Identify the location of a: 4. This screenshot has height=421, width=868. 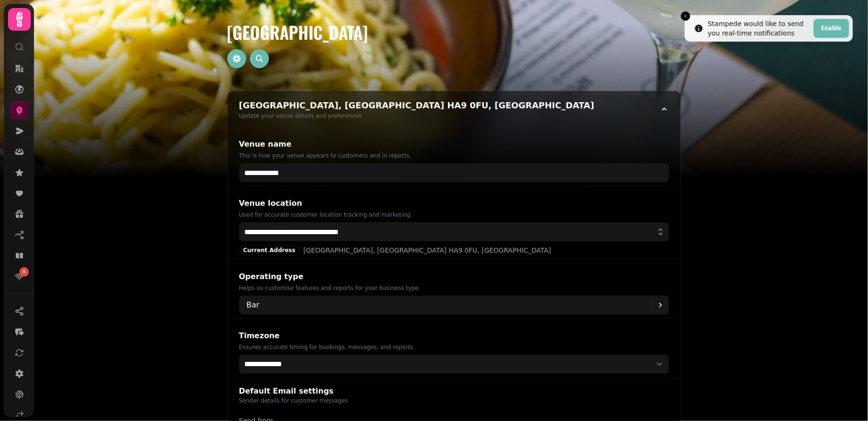
(20, 277).